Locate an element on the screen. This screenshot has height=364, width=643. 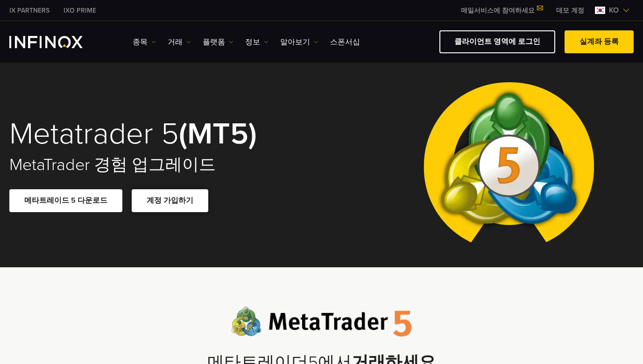
a: 클라이언트 영역에 로그인 is located at coordinates (497, 41).